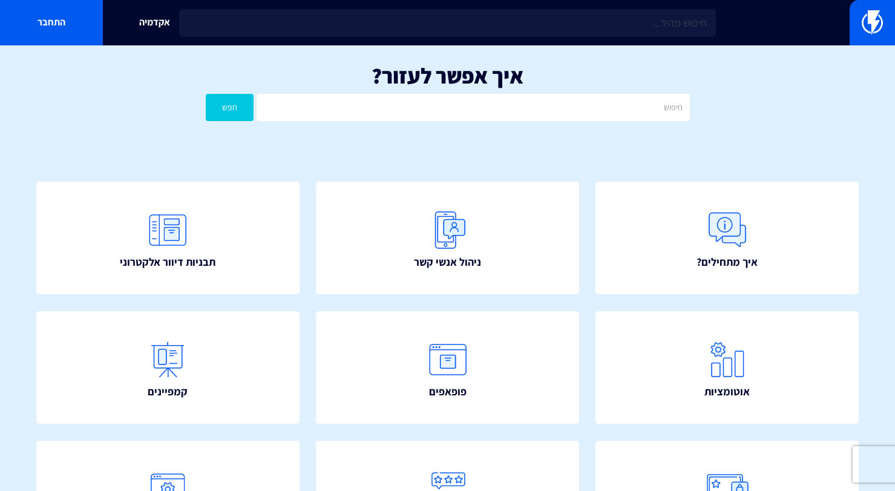  I want to click on a: אוטומציות, so click(727, 367).